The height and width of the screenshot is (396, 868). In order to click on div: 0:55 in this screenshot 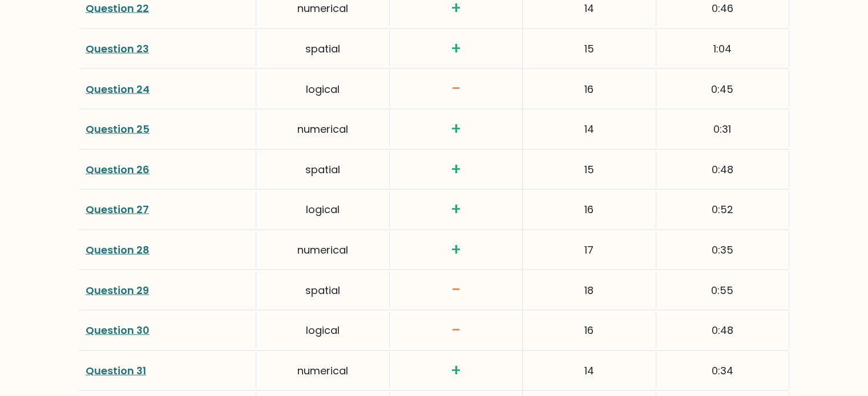, I will do `click(722, 290)`.